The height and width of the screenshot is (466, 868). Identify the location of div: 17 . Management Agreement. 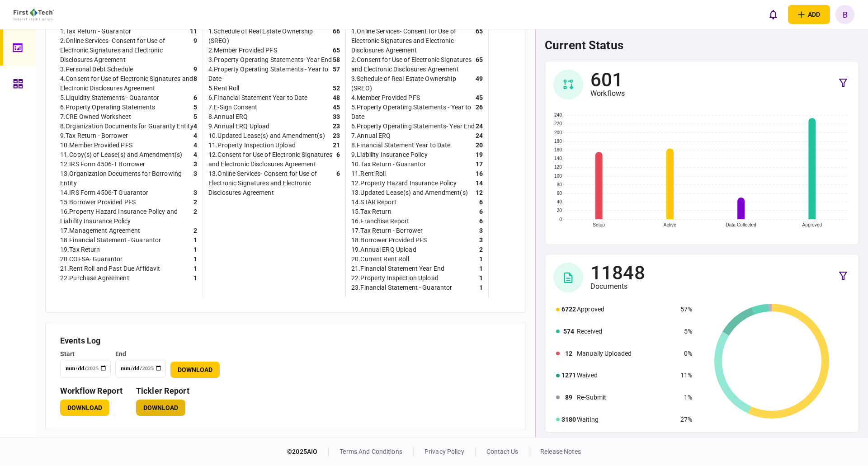
(100, 231).